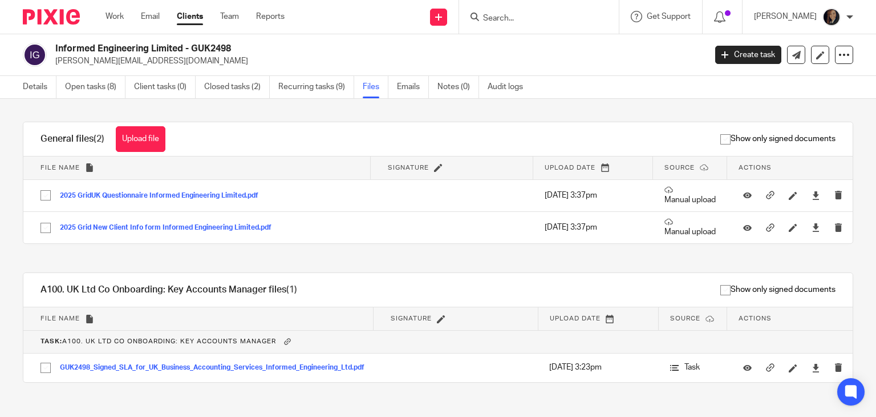 The image size is (876, 417). I want to click on span: (2), so click(99, 139).